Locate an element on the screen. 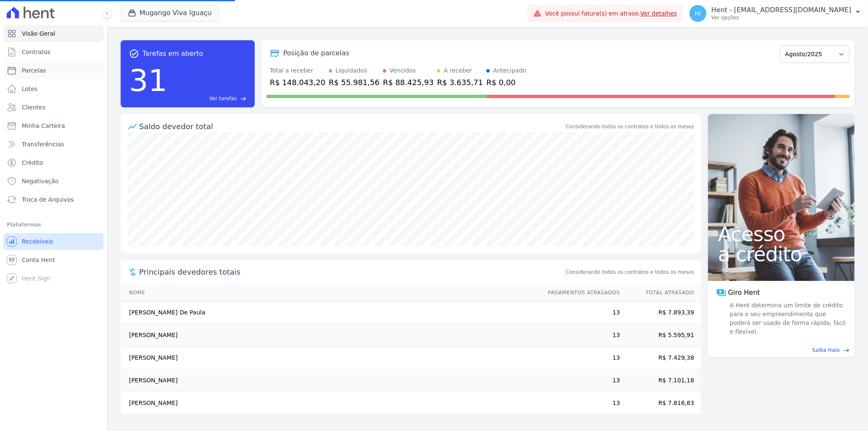 This screenshot has height=431, width=868. td: R$ 7.893,39 is located at coordinates (661, 312).